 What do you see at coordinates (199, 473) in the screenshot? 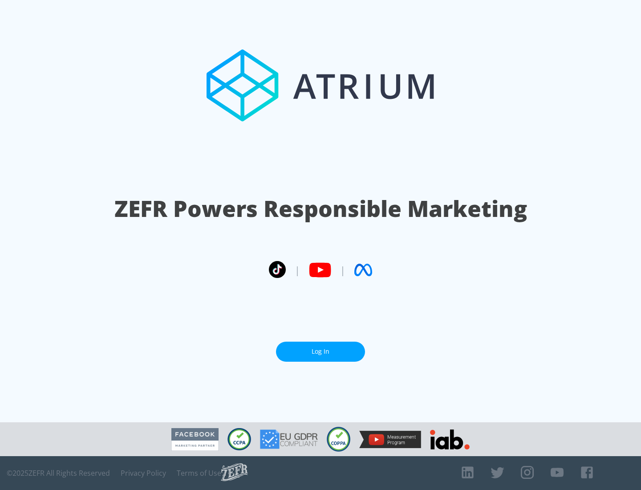
I see `a: Terms of Use` at bounding box center [199, 473].